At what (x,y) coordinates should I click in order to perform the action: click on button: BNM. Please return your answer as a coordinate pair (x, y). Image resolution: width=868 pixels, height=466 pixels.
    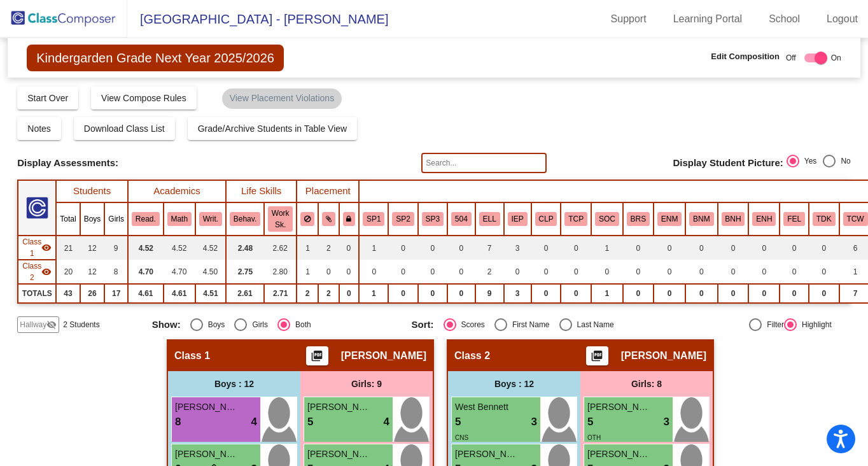
    Looking at the image, I should click on (702, 219).